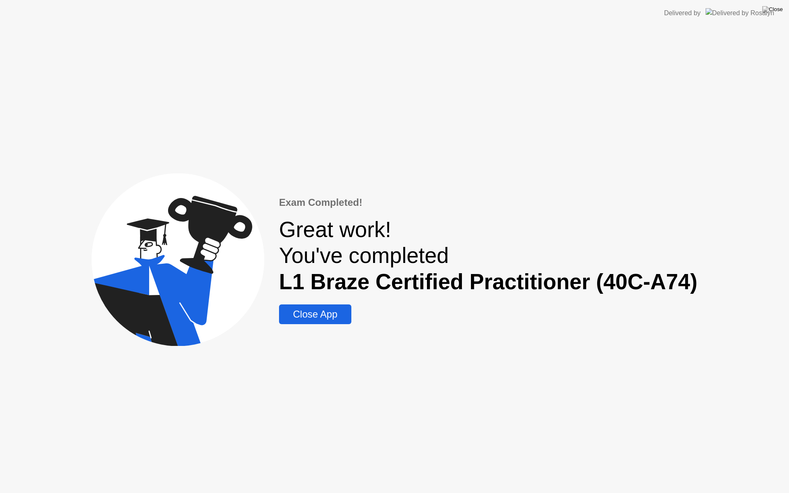 This screenshot has width=789, height=493. I want to click on button: Close App, so click(315, 315).